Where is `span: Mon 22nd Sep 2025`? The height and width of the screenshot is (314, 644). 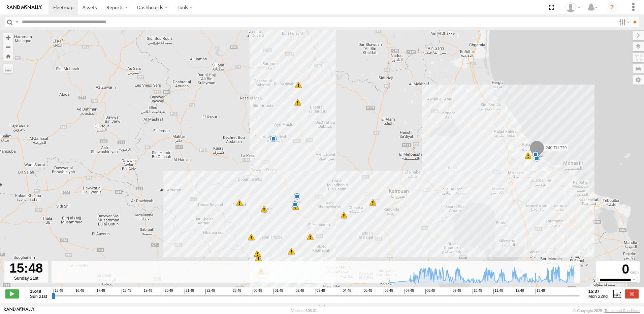
span: Mon 22nd Sep 2025 is located at coordinates (598, 296).